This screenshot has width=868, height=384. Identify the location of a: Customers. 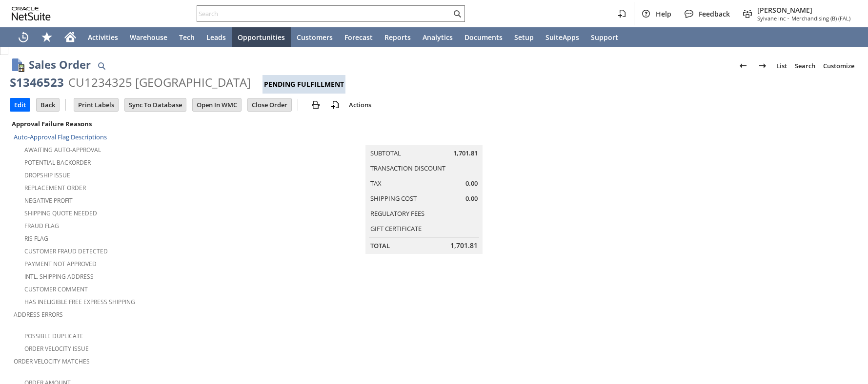
(315, 37).